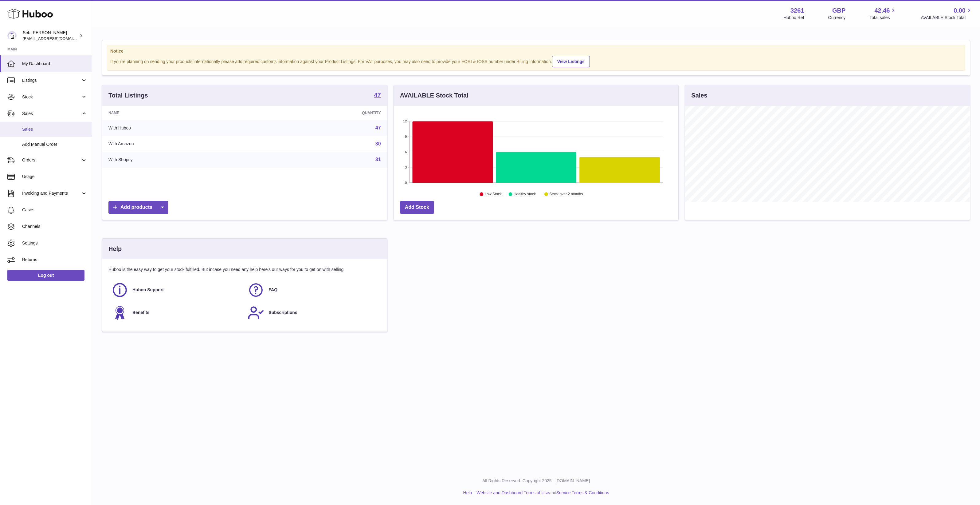  What do you see at coordinates (565, 194) in the screenshot?
I see `text: Stock over 2 months` at bounding box center [565, 194].